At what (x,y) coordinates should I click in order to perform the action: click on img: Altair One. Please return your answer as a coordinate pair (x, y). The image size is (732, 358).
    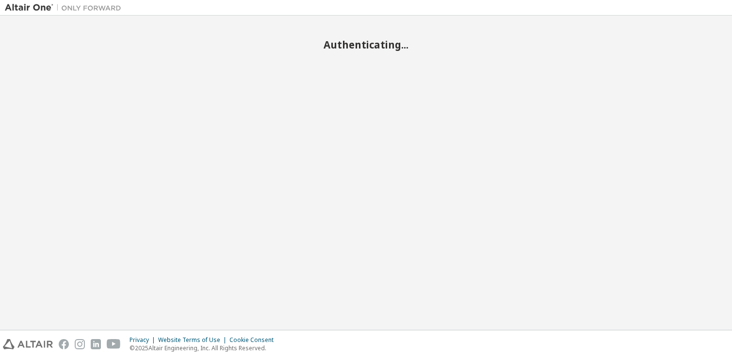
    Looking at the image, I should click on (65, 8).